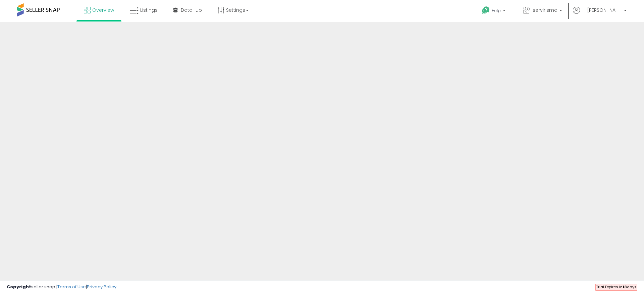  What do you see at coordinates (624, 287) in the screenshot?
I see `b: 13` at bounding box center [624, 287].